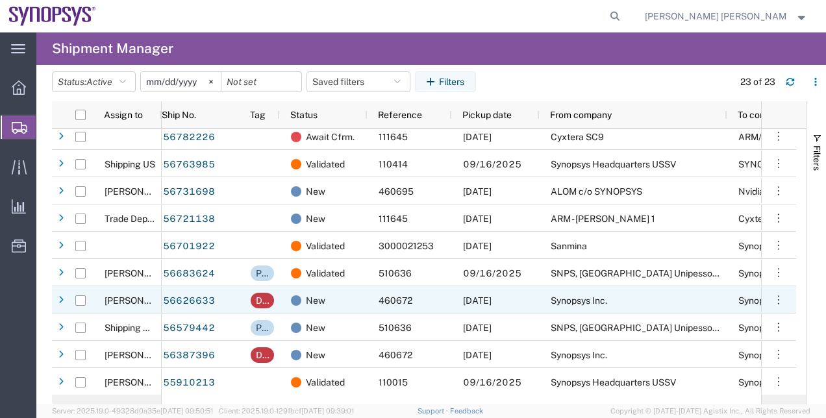  Describe the element at coordinates (569, 246) in the screenshot. I see `span: Sanmina` at that location.